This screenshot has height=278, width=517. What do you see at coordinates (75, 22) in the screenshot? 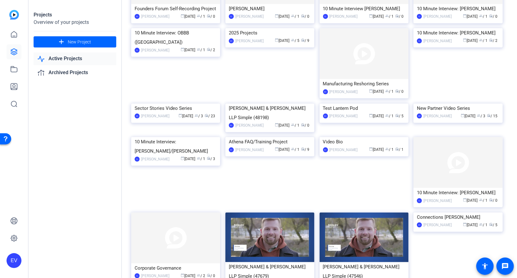
I see `div: Overview of your projects` at bounding box center [75, 22].